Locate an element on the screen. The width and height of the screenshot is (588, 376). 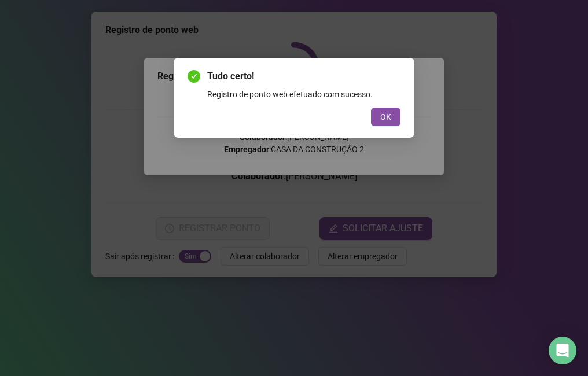
span: check-circle is located at coordinates (194, 76).